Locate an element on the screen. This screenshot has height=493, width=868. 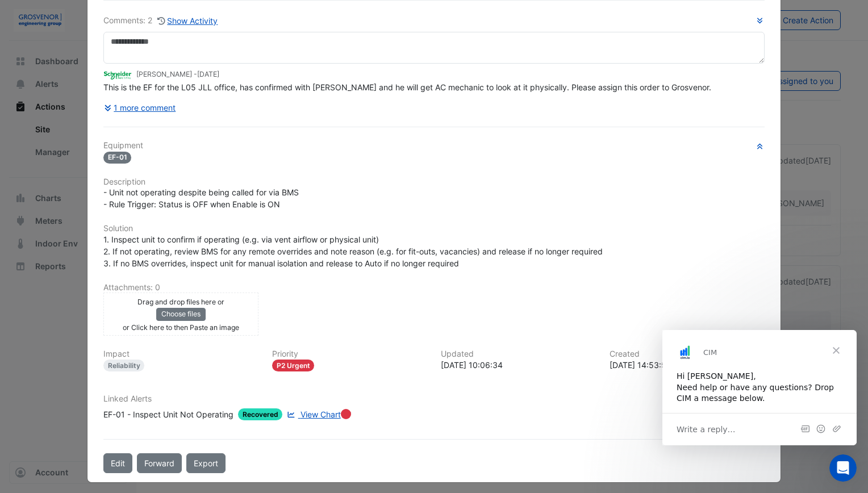
h6: Impact is located at coordinates (180, 354).